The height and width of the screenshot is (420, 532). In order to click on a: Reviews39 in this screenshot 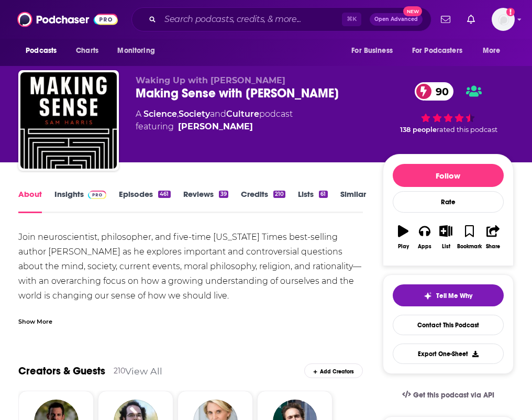, I will do `click(206, 201)`.